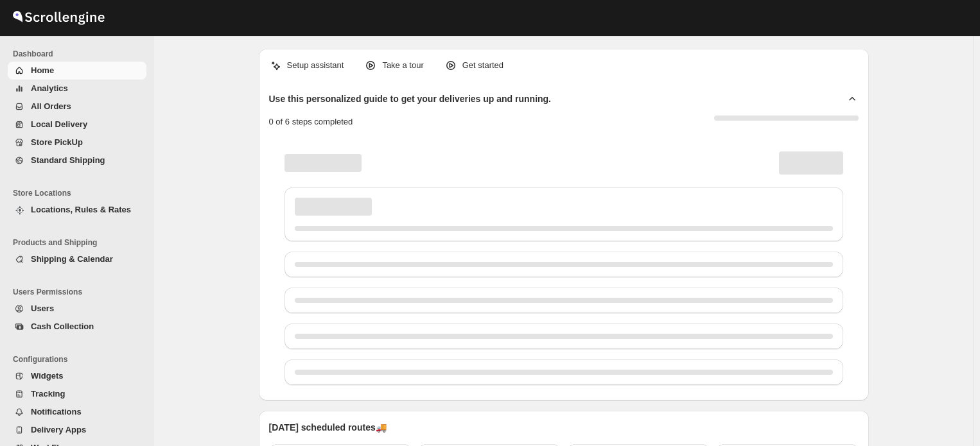  I want to click on button: Shipping & Calendar, so click(77, 259).